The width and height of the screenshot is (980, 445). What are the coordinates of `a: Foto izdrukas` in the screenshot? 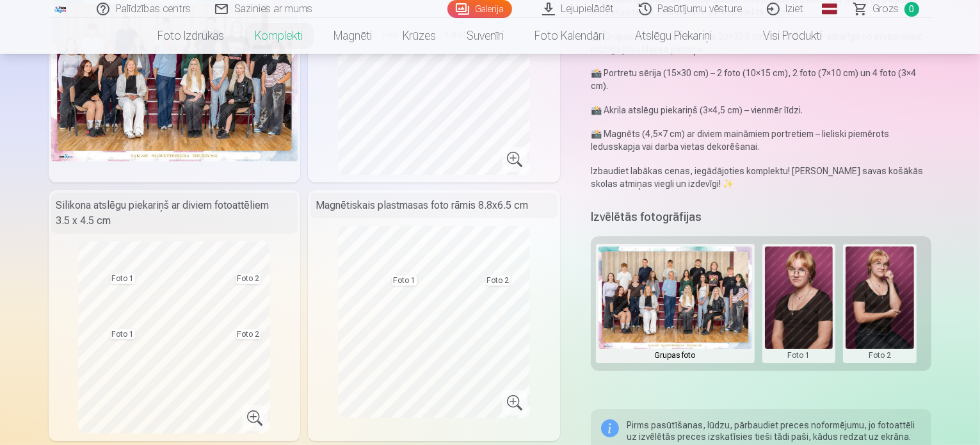 It's located at (192, 36).